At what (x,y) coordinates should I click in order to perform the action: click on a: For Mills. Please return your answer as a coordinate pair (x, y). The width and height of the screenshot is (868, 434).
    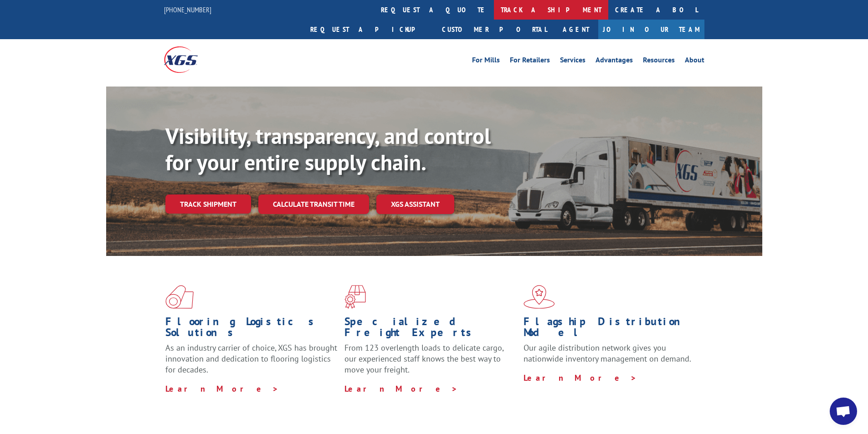
    Looking at the image, I should click on (486, 61).